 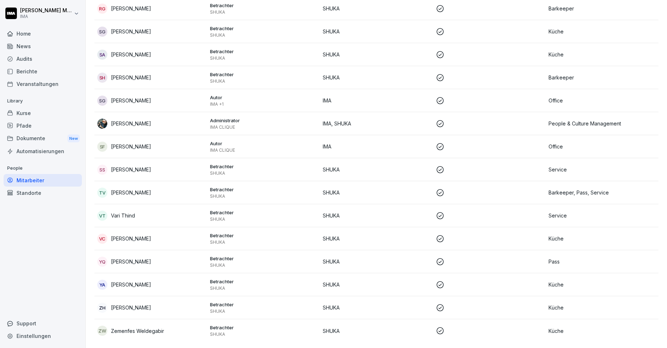 I want to click on p: IMA, SHUKA, so click(x=376, y=123).